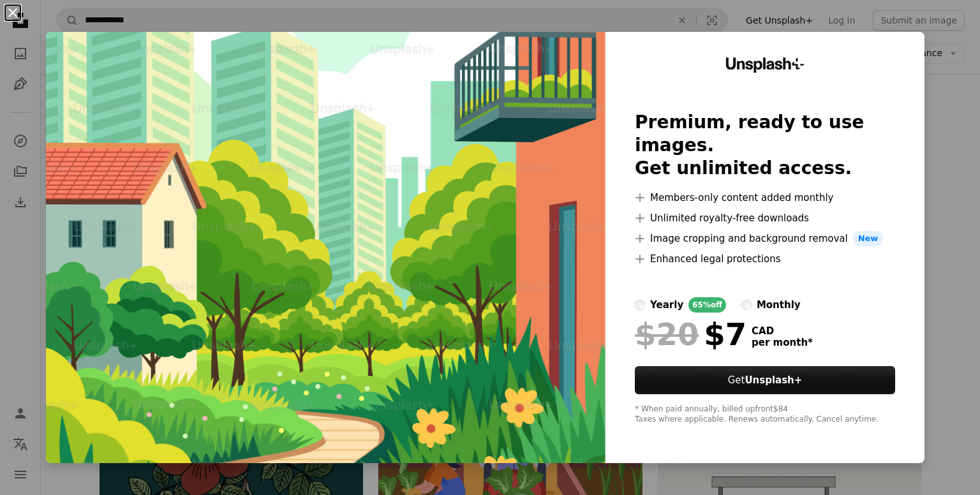 Image resolution: width=980 pixels, height=495 pixels. I want to click on div: monthly, so click(778, 305).